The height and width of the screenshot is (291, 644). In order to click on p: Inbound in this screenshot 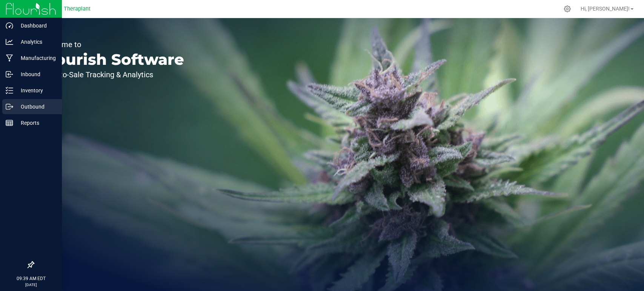, I will do `click(36, 74)`.